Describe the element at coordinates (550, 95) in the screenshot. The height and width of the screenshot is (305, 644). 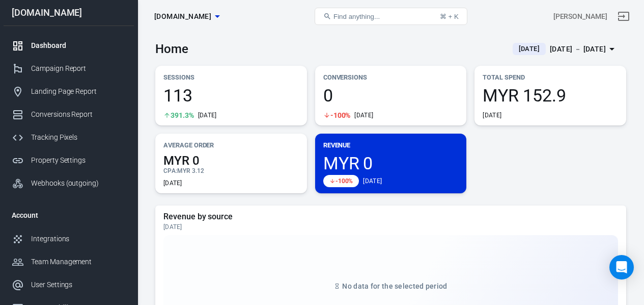
I see `span: MYR 152.9` at that location.